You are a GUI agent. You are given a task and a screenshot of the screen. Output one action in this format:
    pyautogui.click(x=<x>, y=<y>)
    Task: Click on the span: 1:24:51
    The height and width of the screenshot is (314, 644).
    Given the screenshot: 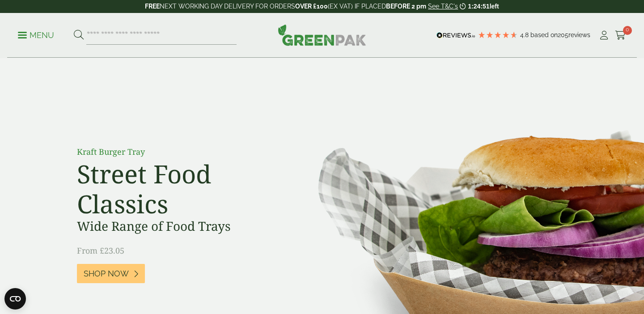 What is the action you would take?
    pyautogui.click(x=479, y=6)
    